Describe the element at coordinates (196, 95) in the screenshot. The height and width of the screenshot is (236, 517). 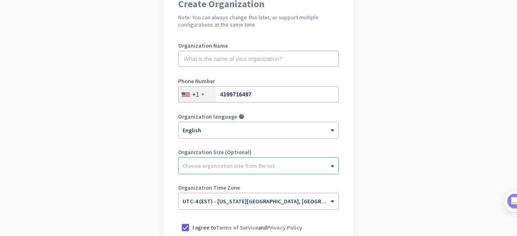
I see `div: +1` at that location.